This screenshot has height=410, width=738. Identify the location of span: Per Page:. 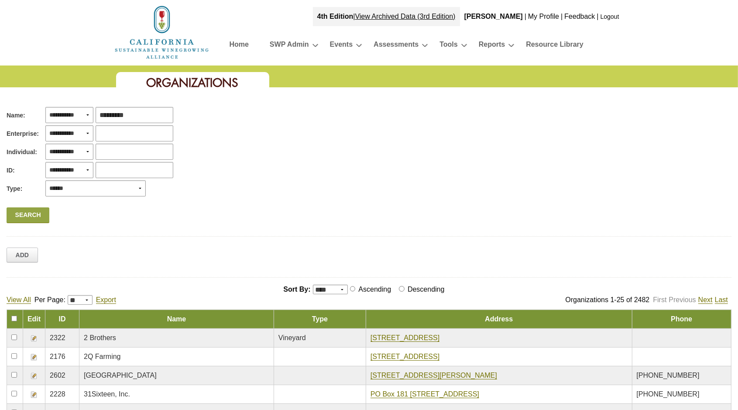
(50, 299).